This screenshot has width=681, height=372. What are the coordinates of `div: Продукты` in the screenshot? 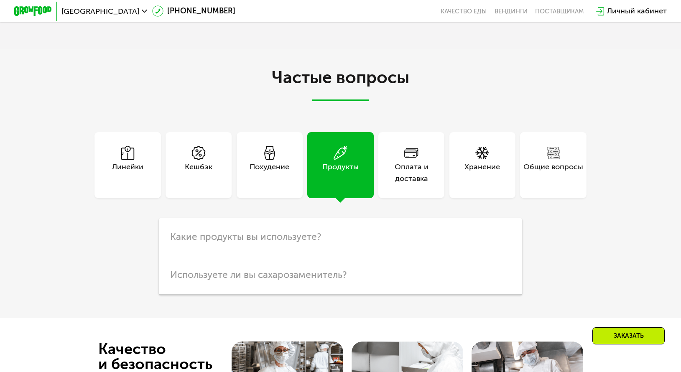 It's located at (341, 173).